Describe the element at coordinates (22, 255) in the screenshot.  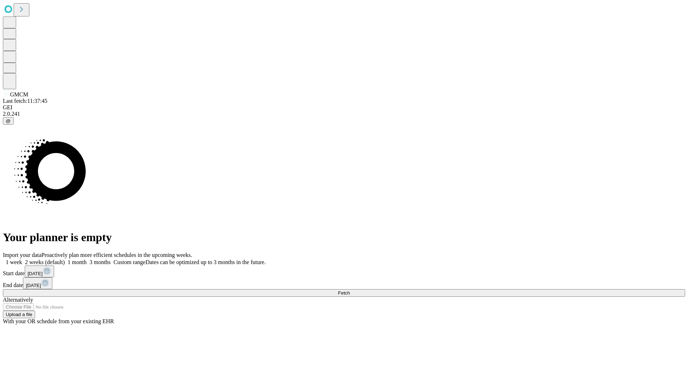
I see `span: Import your data` at that location.